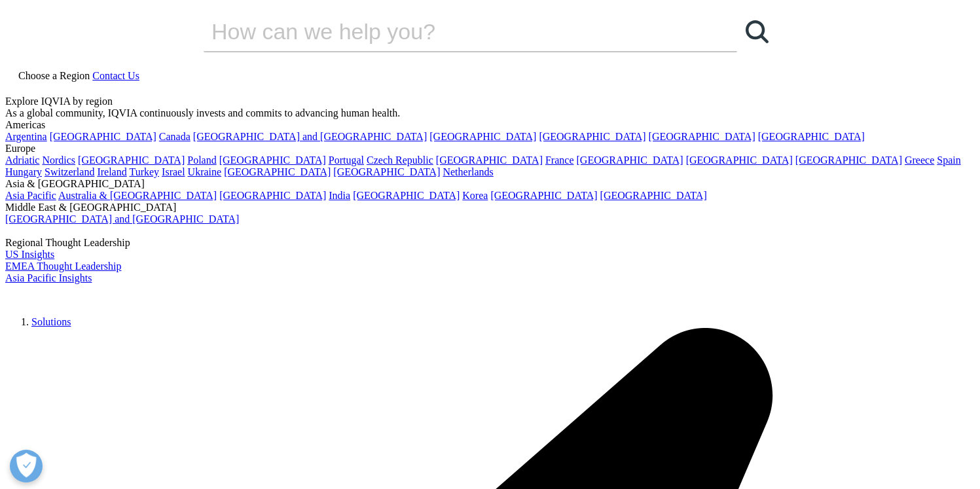  Describe the element at coordinates (490, 125) in the screenshot. I see `div: Americas` at that location.